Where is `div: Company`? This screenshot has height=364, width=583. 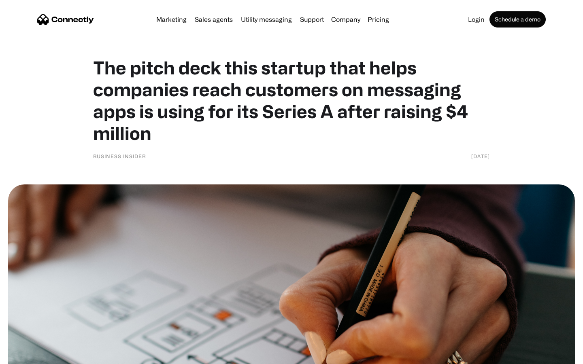 div: Company is located at coordinates (346, 19).